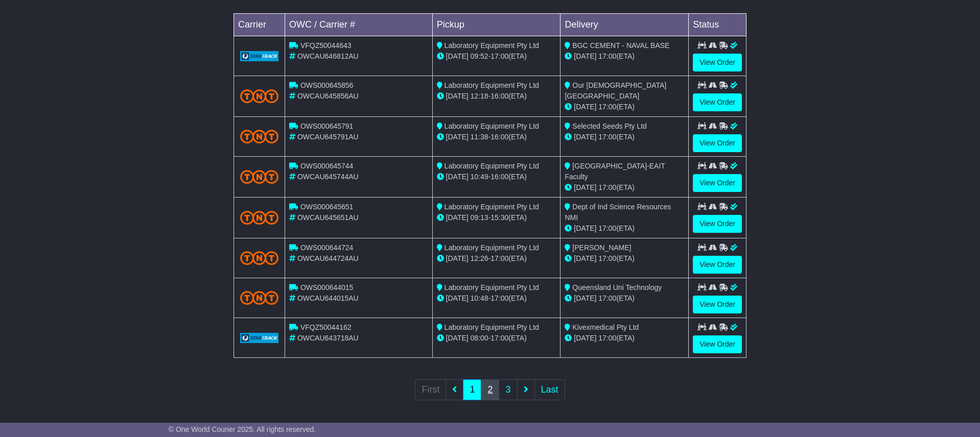 This screenshot has width=980, height=437. Describe the element at coordinates (617, 287) in the screenshot. I see `span: Queensland Uni Technology` at that location.